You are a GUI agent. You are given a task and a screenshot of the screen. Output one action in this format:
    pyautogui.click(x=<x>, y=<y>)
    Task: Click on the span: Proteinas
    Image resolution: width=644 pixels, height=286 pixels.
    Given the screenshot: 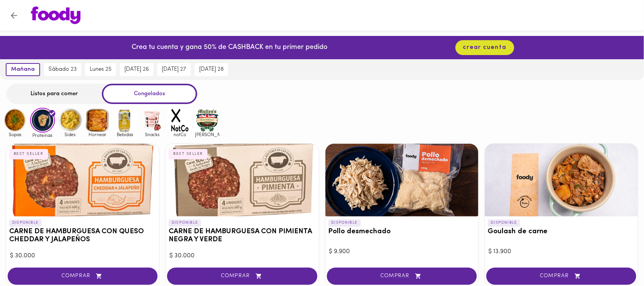 What is the action you would take?
    pyautogui.click(x=42, y=135)
    